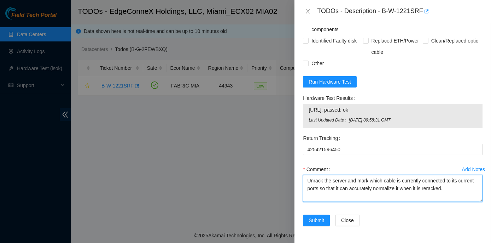 The width and height of the screenshot is (491, 243). I want to click on span: Run Hardware Test, so click(330, 82).